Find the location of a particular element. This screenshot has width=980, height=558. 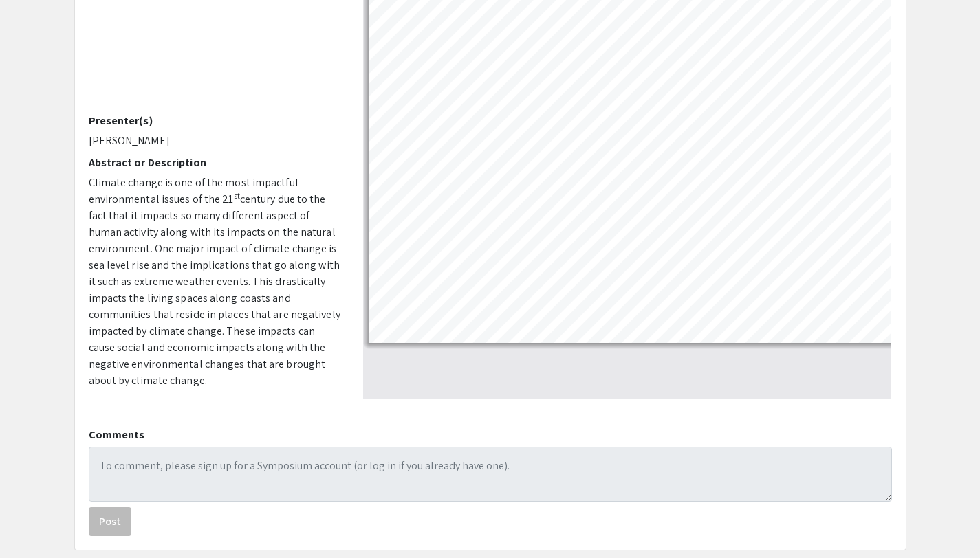

button: Post is located at coordinates (110, 522).